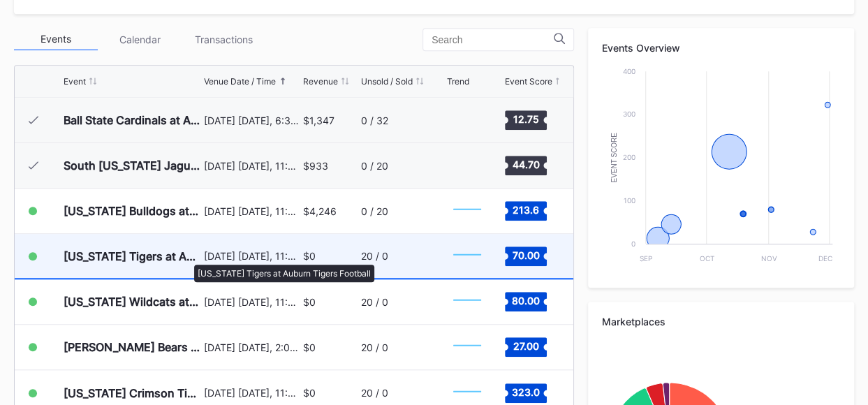  I want to click on text: 27.00, so click(525, 346).